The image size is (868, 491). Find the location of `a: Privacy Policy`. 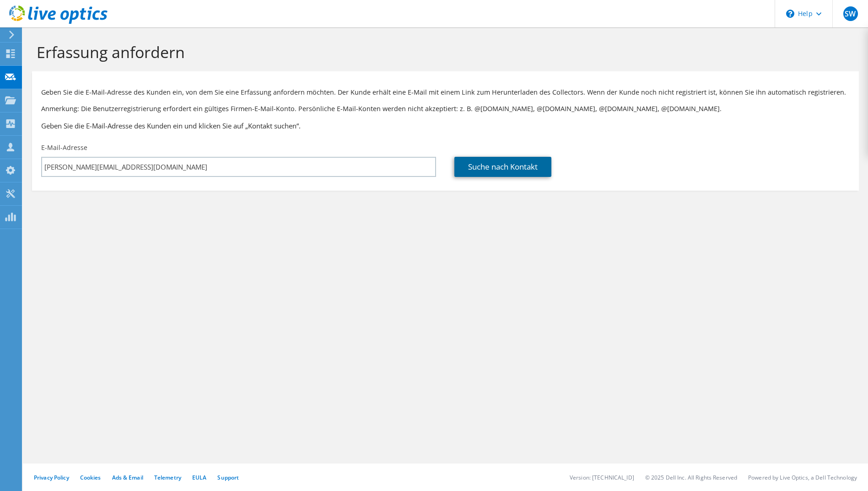

a: Privacy Policy is located at coordinates (51, 477).